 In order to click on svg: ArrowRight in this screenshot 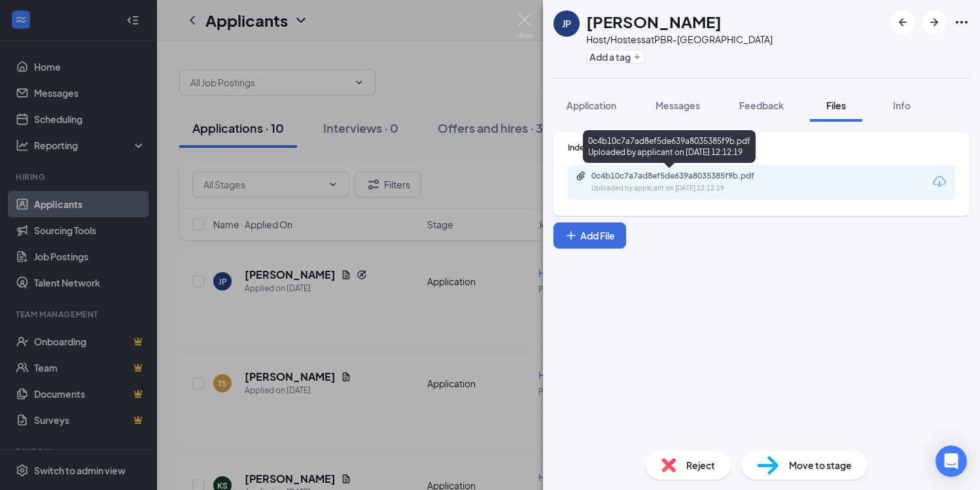, I will do `click(934, 22)`.